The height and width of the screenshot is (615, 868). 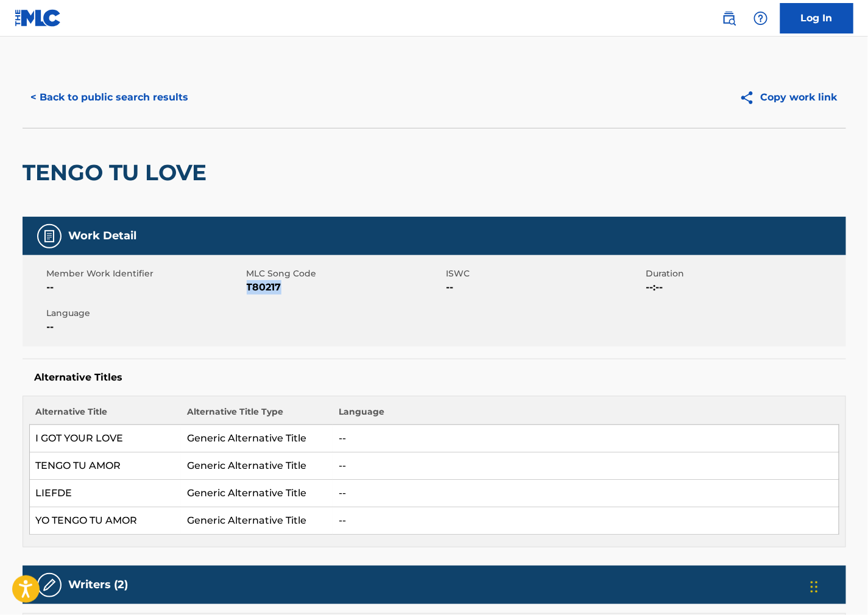 What do you see at coordinates (749, 98) in the screenshot?
I see `img: Copy work link` at bounding box center [749, 98].